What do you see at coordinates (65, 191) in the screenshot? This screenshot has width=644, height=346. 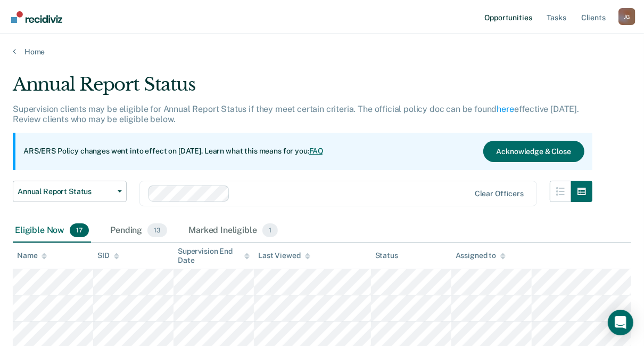 I see `span: Annual Report Status` at bounding box center [65, 191].